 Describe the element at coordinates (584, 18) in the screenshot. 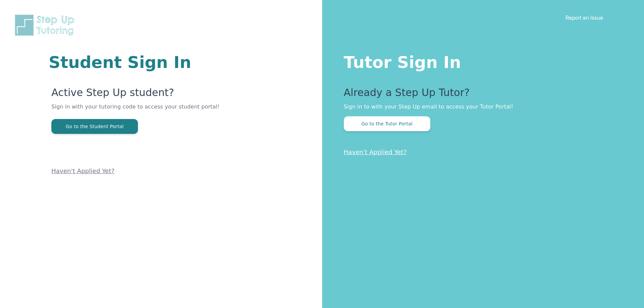

I see `a: Report an Issue` at that location.